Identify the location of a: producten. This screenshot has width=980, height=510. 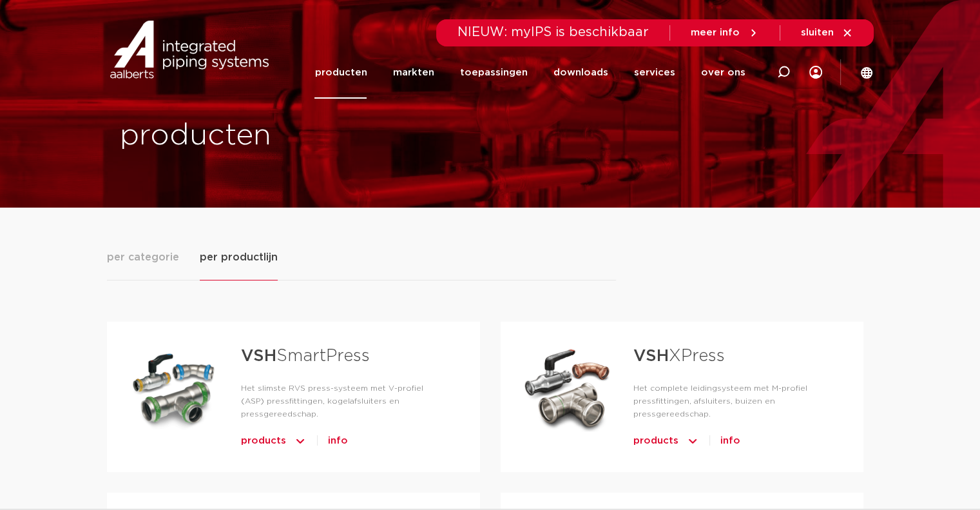
(340, 72).